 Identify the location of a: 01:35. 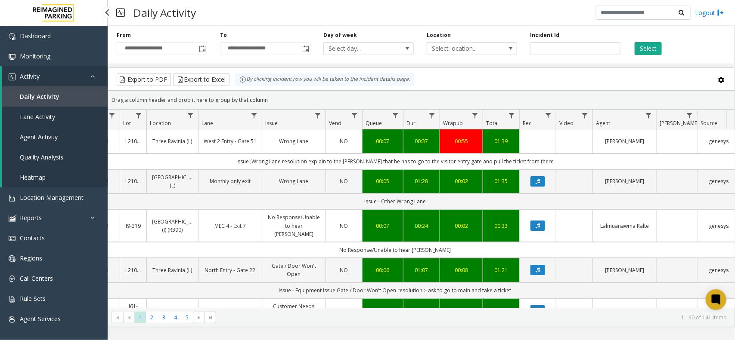
(501, 181).